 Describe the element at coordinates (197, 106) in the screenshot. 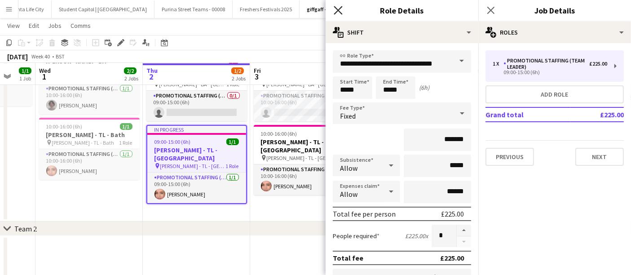

I see `app-card-role: Promotional Staffing (Brand Ambassadors)0/109:00-15:00 (6h)` at that location.